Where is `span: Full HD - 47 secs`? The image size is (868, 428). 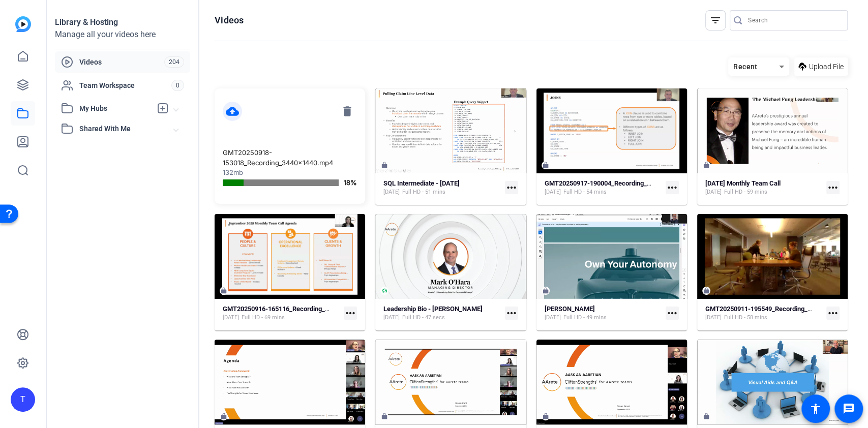
span: Full HD - 47 secs is located at coordinates (423, 318).